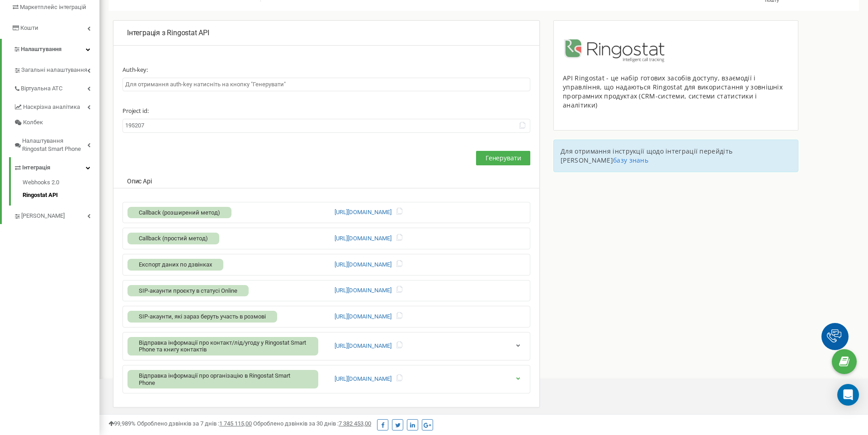 The width and height of the screenshot is (868, 435). Describe the element at coordinates (327, 67) in the screenshot. I see `label: Auth-key:` at that location.